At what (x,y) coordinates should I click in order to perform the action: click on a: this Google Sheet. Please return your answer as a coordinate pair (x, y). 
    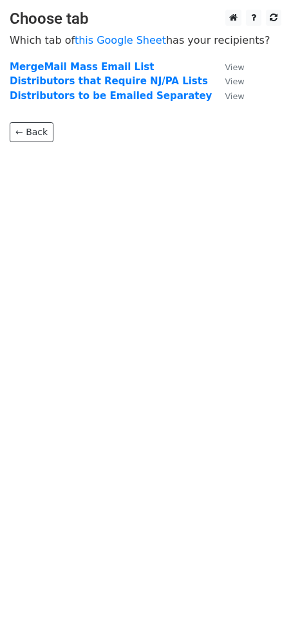
    Looking at the image, I should click on (120, 40).